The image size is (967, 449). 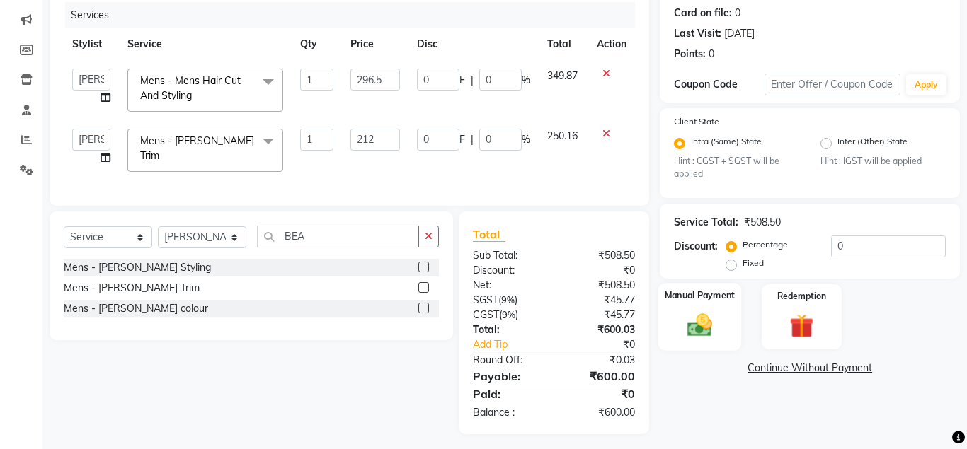 What do you see at coordinates (612, 44) in the screenshot?
I see `th: Action` at bounding box center [612, 44].